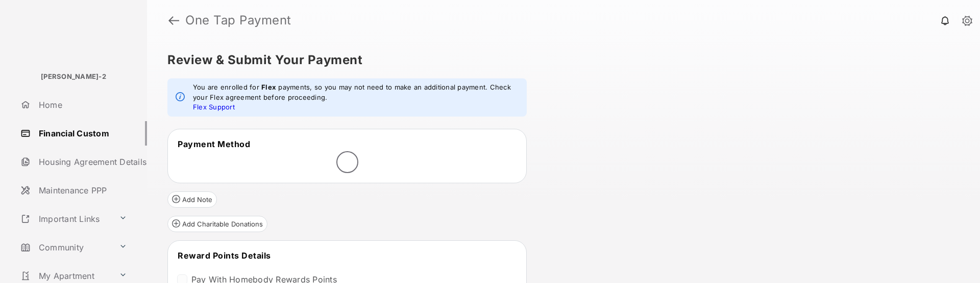 The image size is (980, 283). What do you see at coordinates (192, 200) in the screenshot?
I see `button: Add Note` at bounding box center [192, 200].